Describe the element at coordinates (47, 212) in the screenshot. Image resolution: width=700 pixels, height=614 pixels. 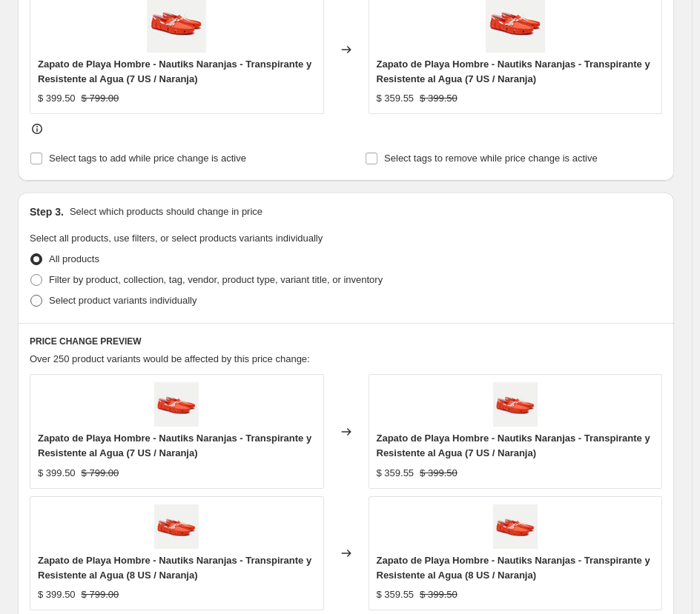
I see `h2: Step 3.` at that location.